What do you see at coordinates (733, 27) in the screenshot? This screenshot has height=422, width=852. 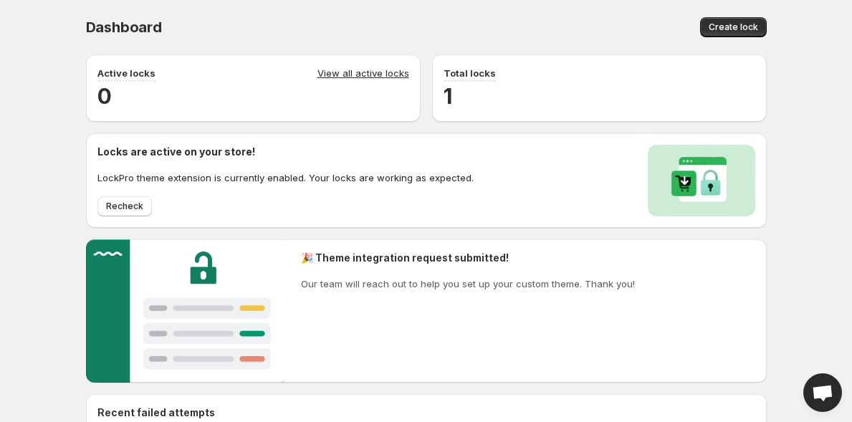 I see `span: Create lock` at bounding box center [733, 27].